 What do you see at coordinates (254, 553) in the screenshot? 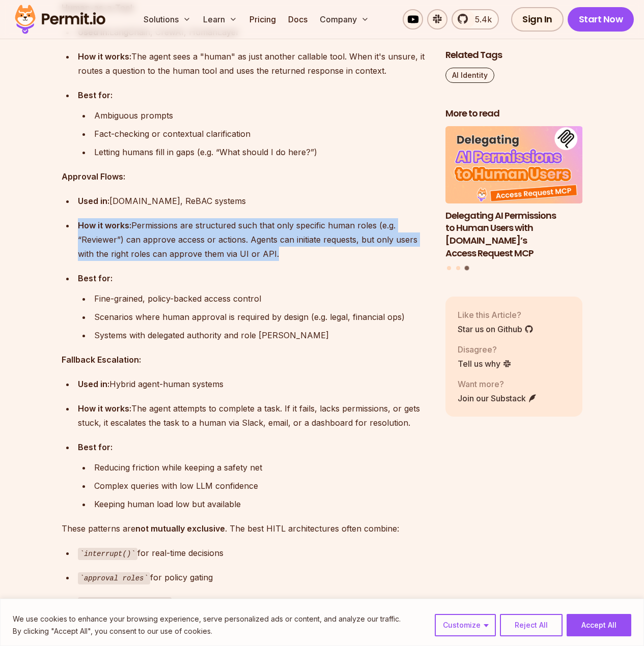
I see `div: for real-time decisions` at bounding box center [254, 553].